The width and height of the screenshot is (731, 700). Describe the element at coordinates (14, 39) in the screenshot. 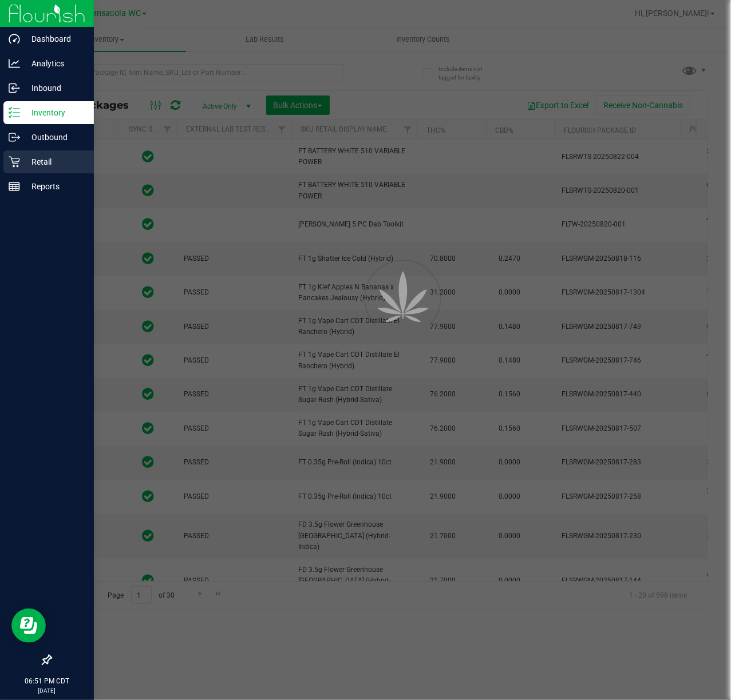

I see `inline-svg: Dashboard` at that location.